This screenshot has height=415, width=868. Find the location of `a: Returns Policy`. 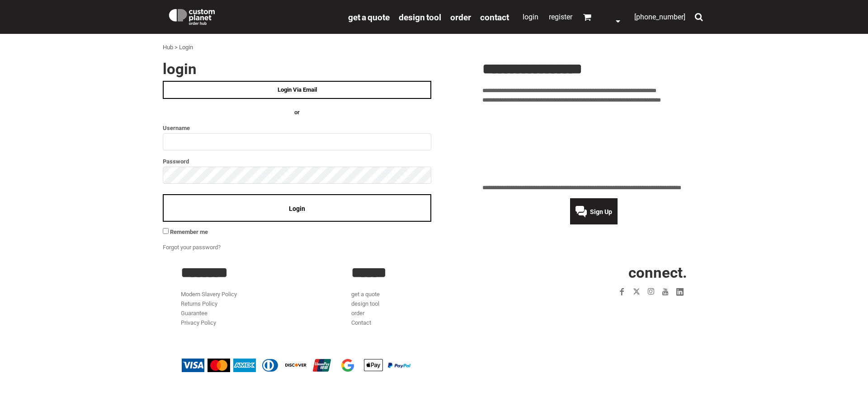

a: Returns Policy is located at coordinates (198, 303).